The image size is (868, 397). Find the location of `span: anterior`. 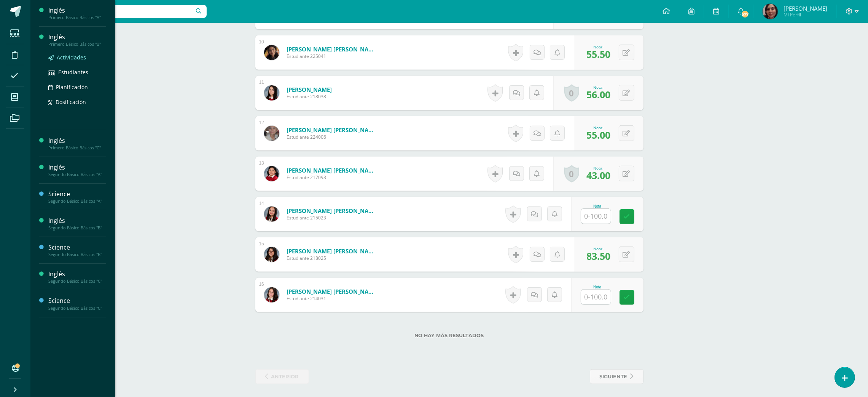

span: anterior is located at coordinates (285, 376).